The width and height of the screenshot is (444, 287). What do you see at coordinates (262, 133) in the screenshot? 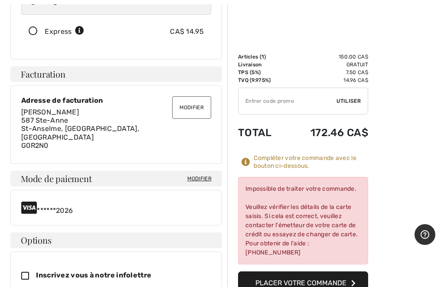
I see `td: Total` at bounding box center [262, 133].